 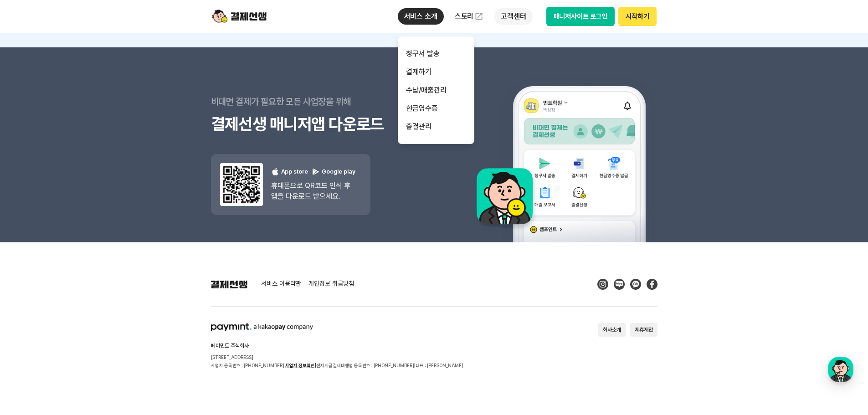 I want to click on img: 앱 예시 이미지, so click(x=561, y=146).